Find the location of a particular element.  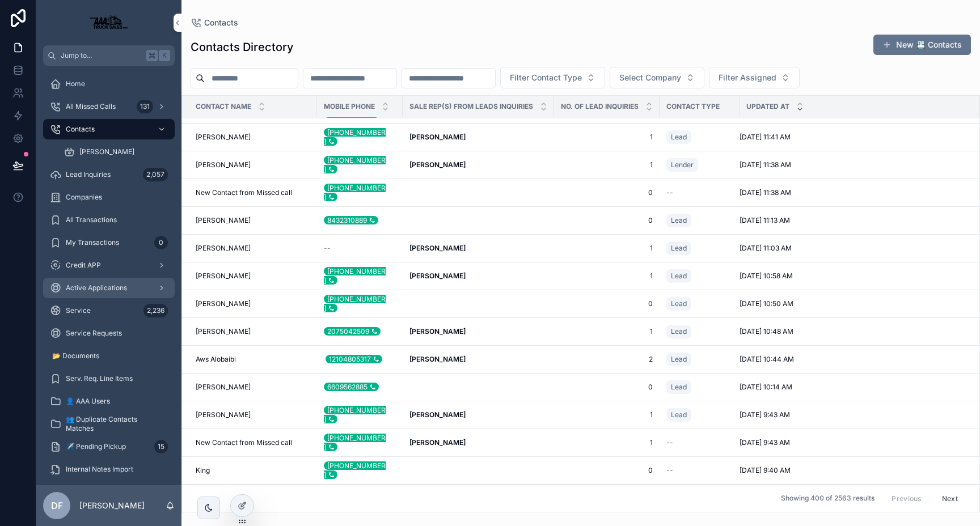

span: Active Applications is located at coordinates (97, 288).